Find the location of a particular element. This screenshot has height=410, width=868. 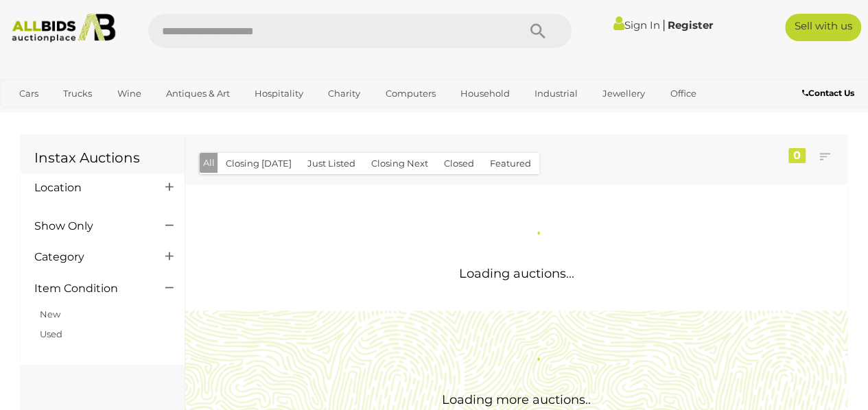

a: Used is located at coordinates (51, 334).